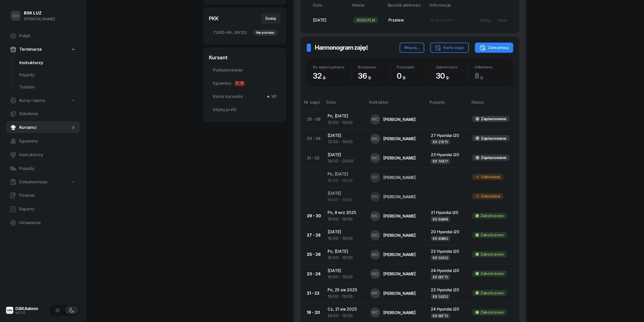  I want to click on th: Kwota, so click(367, 7).